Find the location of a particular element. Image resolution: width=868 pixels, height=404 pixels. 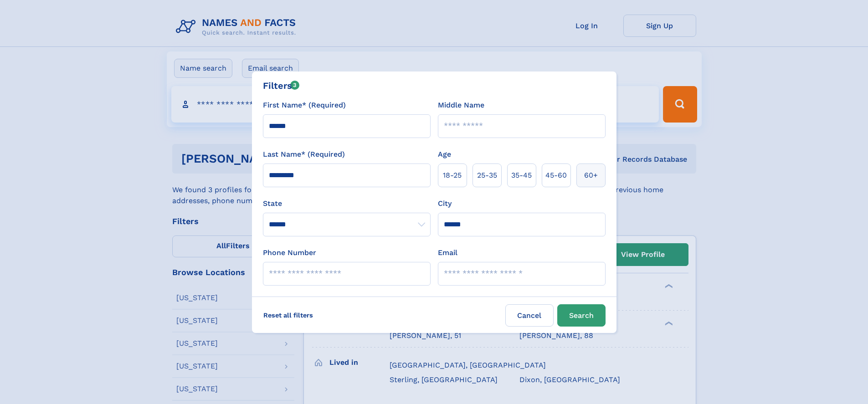

label: Email is located at coordinates (448, 253).